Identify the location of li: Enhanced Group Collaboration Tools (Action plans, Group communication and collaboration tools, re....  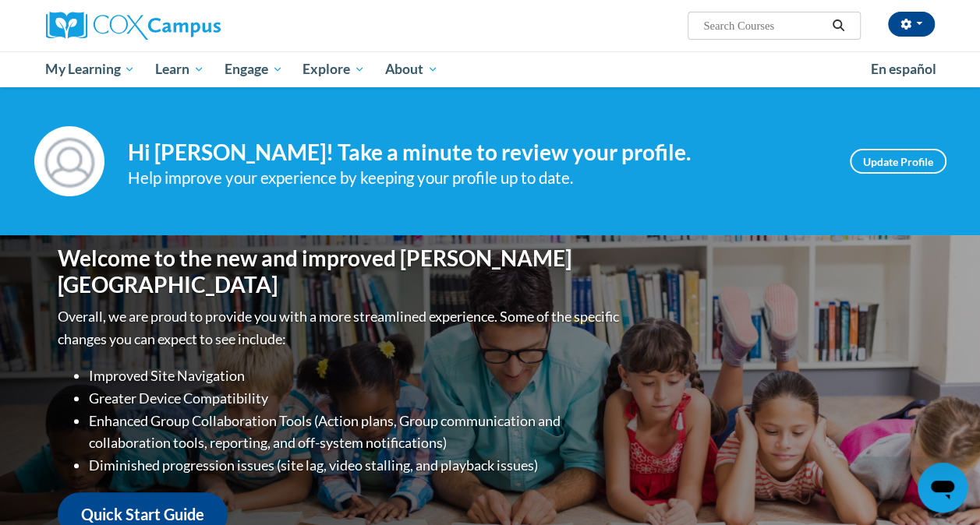
(356, 433).